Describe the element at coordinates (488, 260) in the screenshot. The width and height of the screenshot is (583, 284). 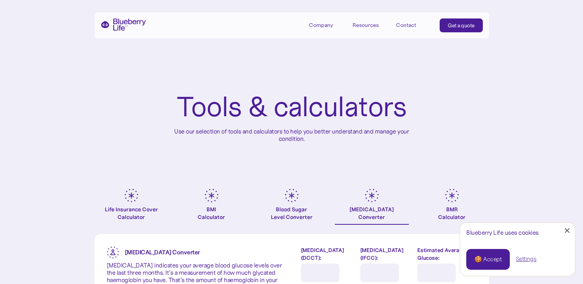
I see `a: 🍪 Accept` at that location.